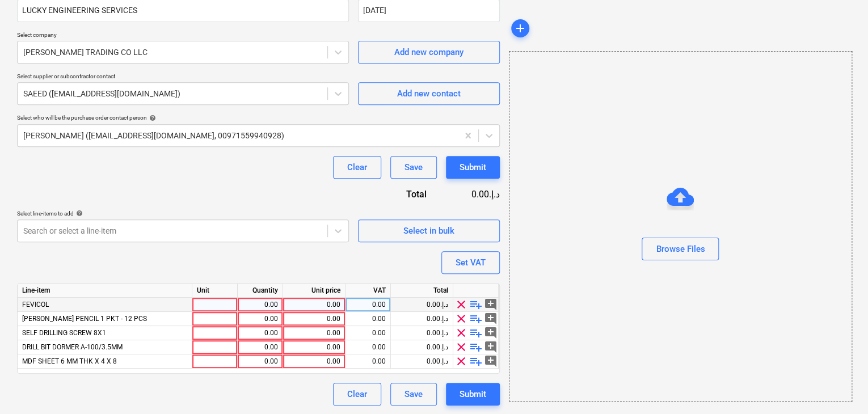 Image resolution: width=868 pixels, height=414 pixels. Describe the element at coordinates (520, 29) in the screenshot. I see `span: add` at that location.